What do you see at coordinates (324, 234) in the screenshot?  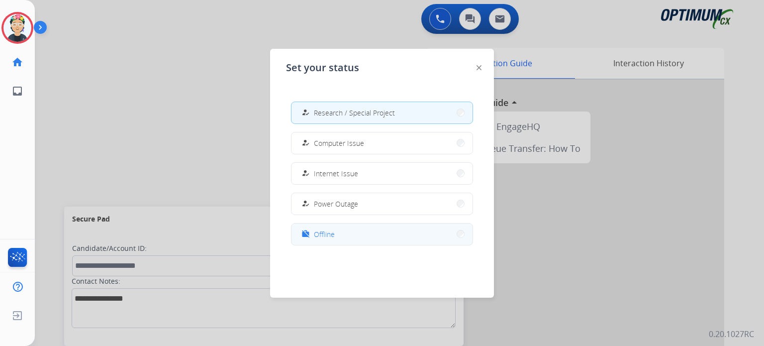 I see `span: Offline` at bounding box center [324, 234].